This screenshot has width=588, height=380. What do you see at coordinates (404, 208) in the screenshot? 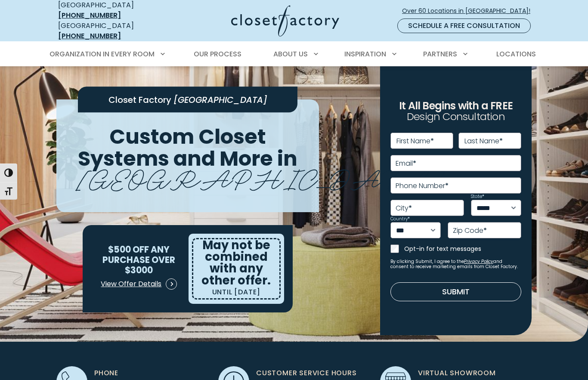
I see `label: City` at bounding box center [404, 208].